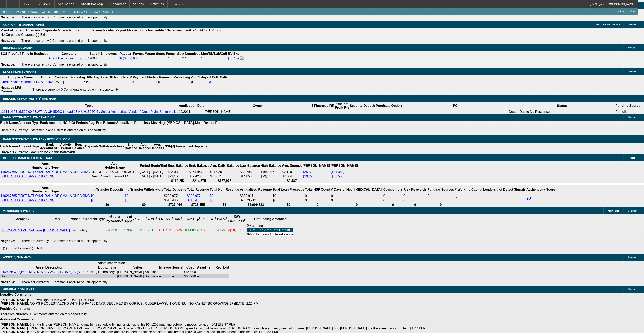 The image size is (644, 333). I want to click on a: $58,162, so click(234, 58).